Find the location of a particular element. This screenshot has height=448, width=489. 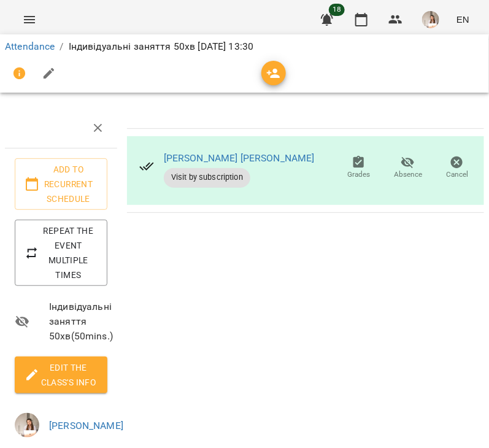

span: Visit by subscription is located at coordinates (207, 177).